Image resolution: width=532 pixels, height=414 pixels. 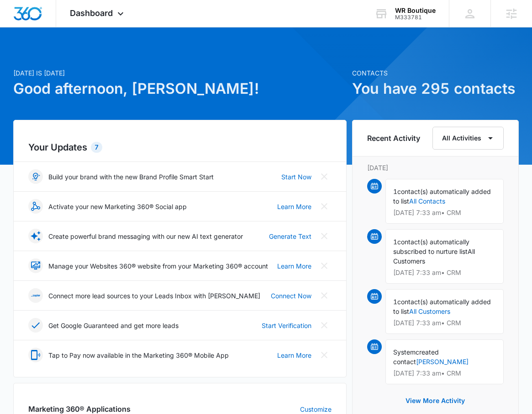 I want to click on div: 7, so click(x=96, y=147).